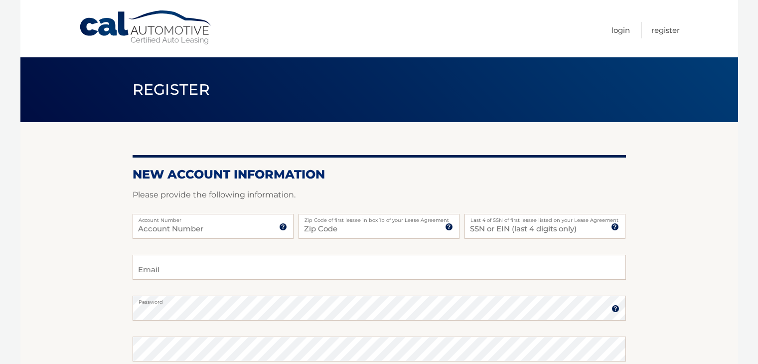  What do you see at coordinates (379, 226) in the screenshot?
I see `input: Zip Code` at bounding box center [379, 226].